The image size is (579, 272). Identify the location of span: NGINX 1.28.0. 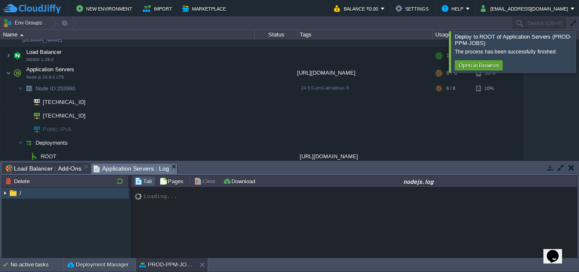
(40, 60).